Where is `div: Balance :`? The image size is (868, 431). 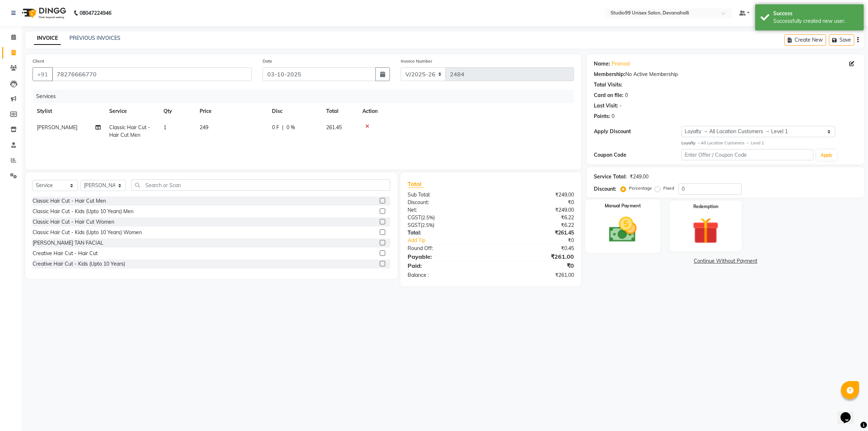
div: Balance : is located at coordinates (446, 275).